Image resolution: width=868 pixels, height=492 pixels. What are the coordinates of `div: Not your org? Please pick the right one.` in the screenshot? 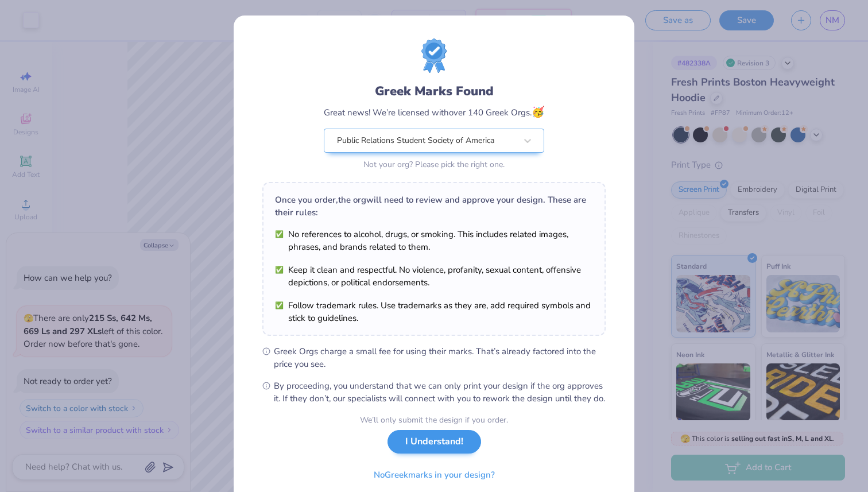 It's located at (434, 164).